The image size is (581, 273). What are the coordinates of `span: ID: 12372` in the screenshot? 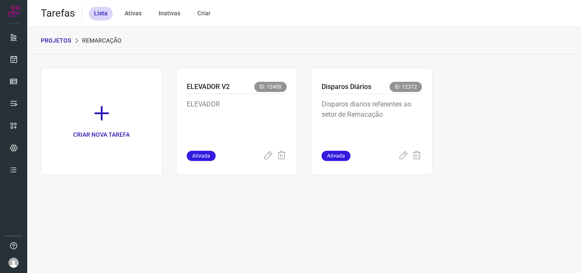 It's located at (406, 87).